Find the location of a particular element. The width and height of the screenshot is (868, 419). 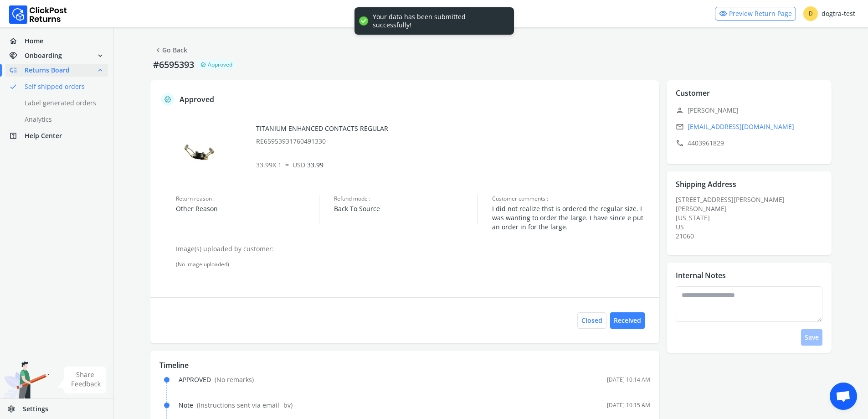

span: call is located at coordinates (680, 143).